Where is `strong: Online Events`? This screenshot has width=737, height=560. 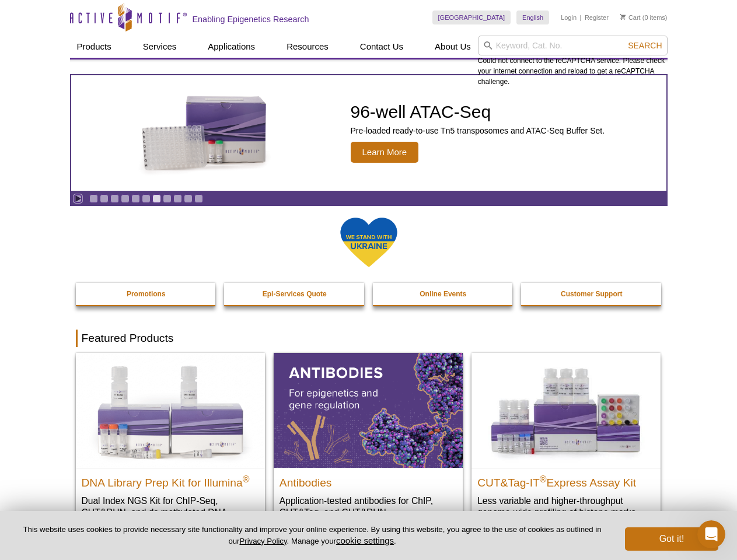 strong: Online Events is located at coordinates (443, 294).